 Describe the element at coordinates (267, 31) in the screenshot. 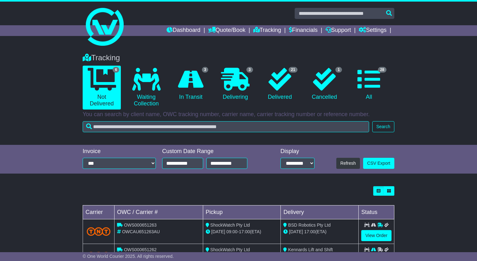

I see `a: Tracking` at that location.